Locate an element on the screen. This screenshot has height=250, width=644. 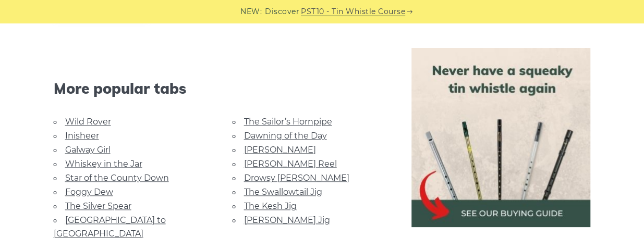
a: Foggy Dew is located at coordinates (89, 192).